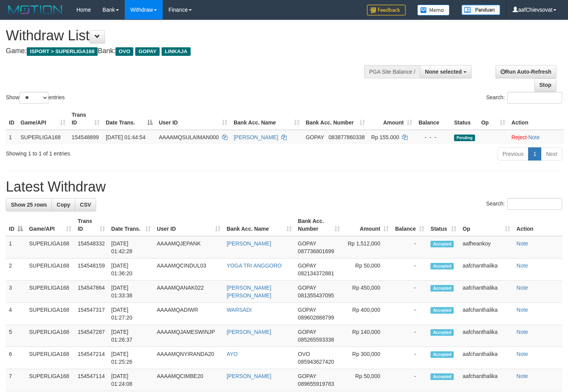 The height and width of the screenshot is (392, 568). I want to click on td: 3, so click(16, 291).